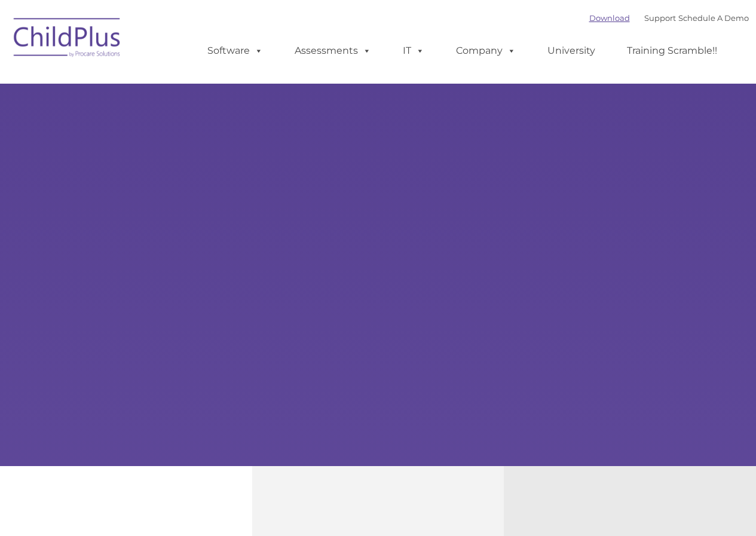 The width and height of the screenshot is (756, 536). What do you see at coordinates (660, 18) in the screenshot?
I see `a: Support` at bounding box center [660, 18].